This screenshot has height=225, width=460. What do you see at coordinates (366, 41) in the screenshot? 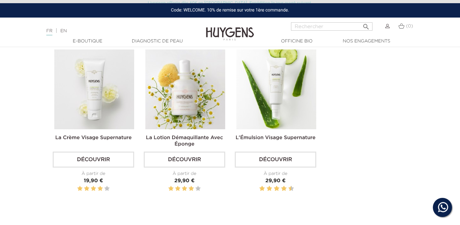
I see `a: Nos engagements` at bounding box center [366, 41].